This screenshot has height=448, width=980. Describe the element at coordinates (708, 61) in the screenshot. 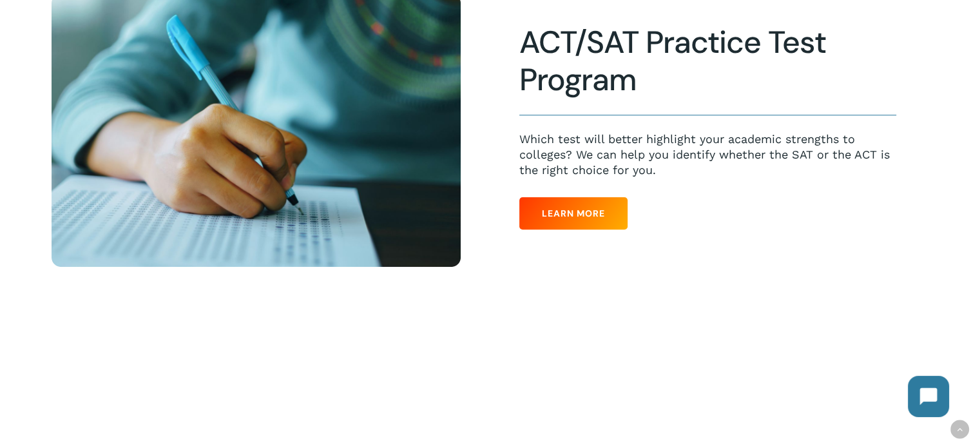

I see `h2: ACT/SAT Practice Test Program` at that location.